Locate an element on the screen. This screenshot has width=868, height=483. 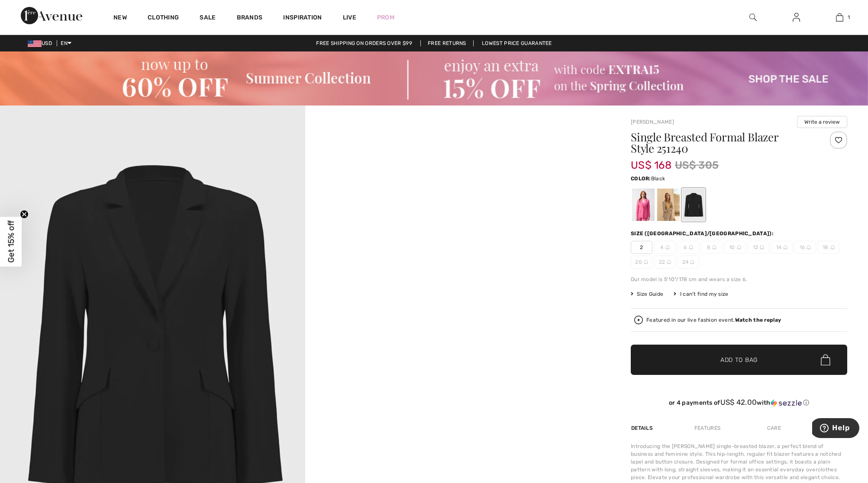
a: Sale is located at coordinates (208, 18).